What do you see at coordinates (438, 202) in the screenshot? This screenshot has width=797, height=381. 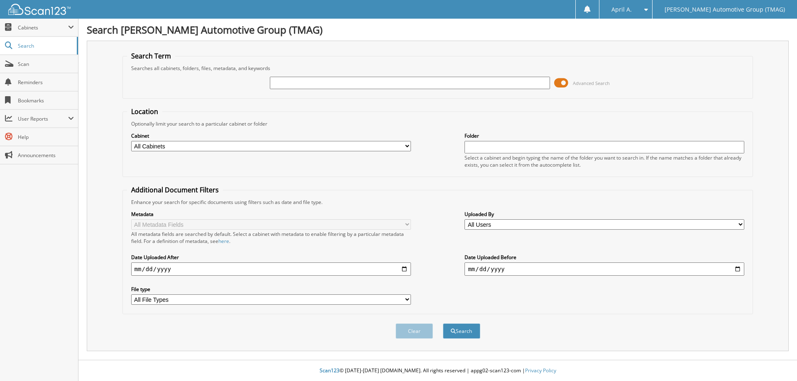 I see `div: Enhance your search for specific documents using filters such as date and file type.` at bounding box center [438, 202].